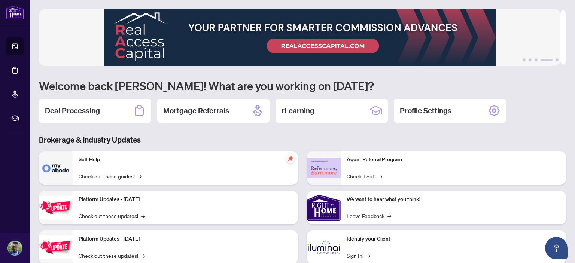 The height and width of the screenshot is (263, 575). What do you see at coordinates (536, 60) in the screenshot?
I see `button: 3` at bounding box center [536, 60].